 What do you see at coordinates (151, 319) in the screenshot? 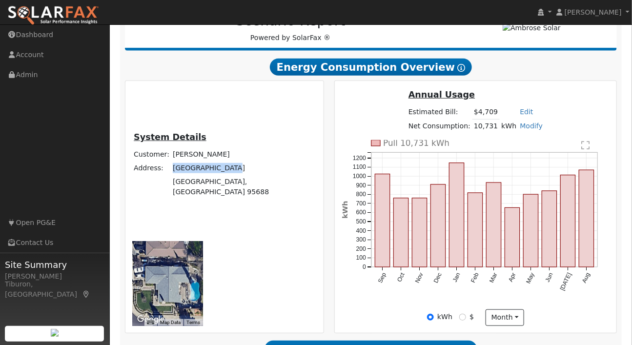
I see `a: Open this area in Google Maps (opens a new window)` at bounding box center [151, 319].